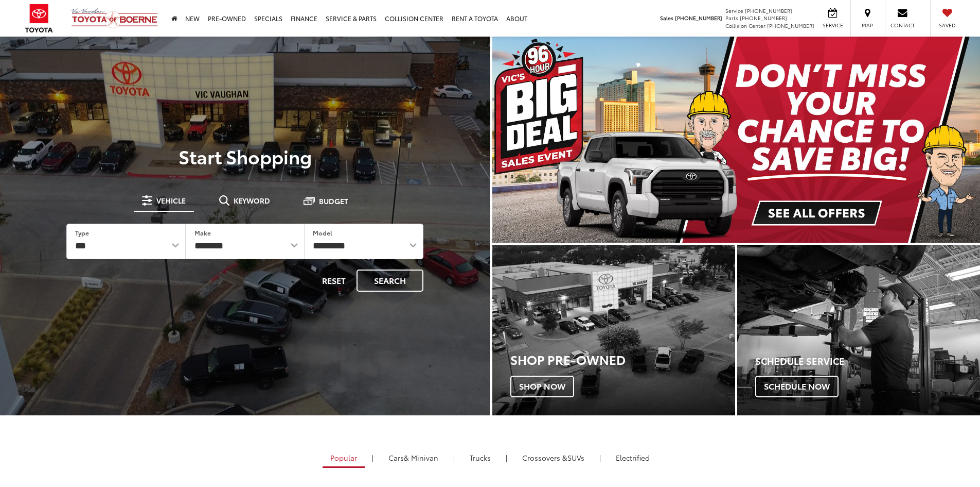  What do you see at coordinates (553, 457) in the screenshot?
I see `a: SUVs` at bounding box center [553, 457].